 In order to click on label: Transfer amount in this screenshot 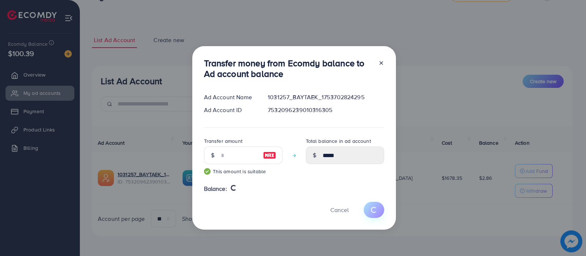, I will do `click(223, 141)`.